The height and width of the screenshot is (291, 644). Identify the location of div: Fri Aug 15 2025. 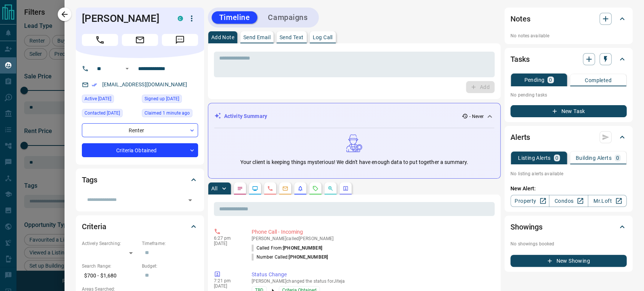
(170, 115).